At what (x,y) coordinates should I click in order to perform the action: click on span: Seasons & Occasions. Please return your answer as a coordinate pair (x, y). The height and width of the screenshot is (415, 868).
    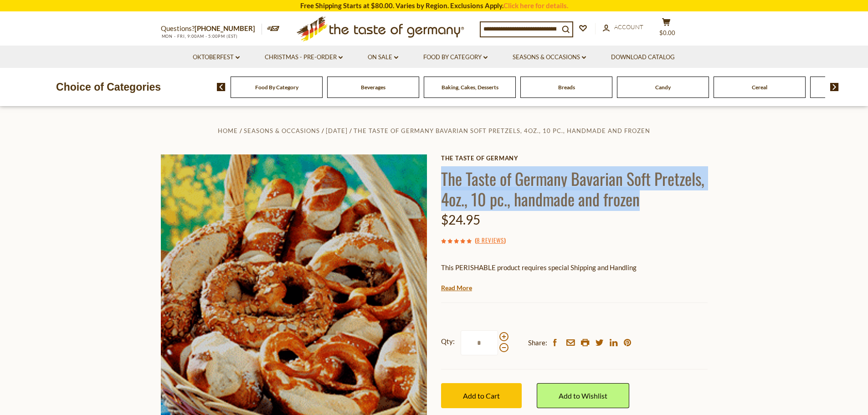
    Looking at the image, I should click on (282, 131).